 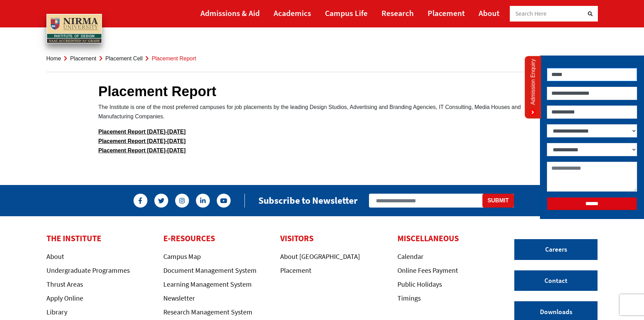 I want to click on a: Campus Map, so click(x=182, y=256).